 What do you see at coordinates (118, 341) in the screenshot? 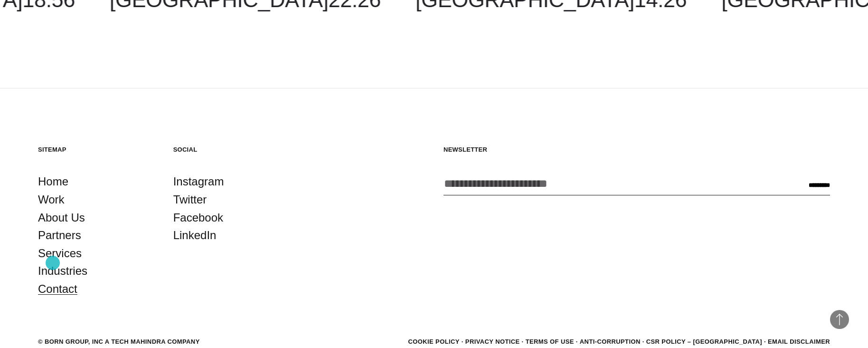
I see `div: © BORN GROUP, INC A Tech Mahindra Company` at bounding box center [118, 341].